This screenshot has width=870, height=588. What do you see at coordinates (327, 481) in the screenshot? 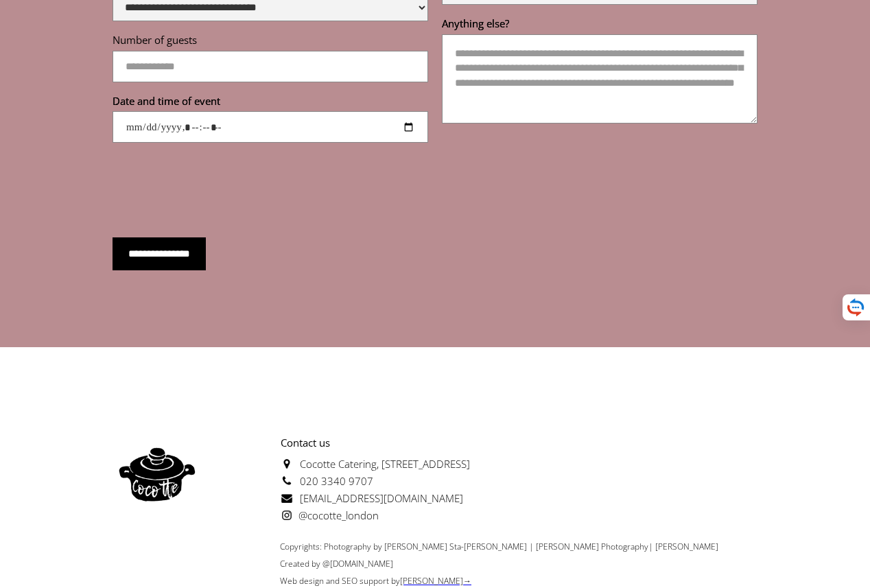
I see `a: 020 3340 9707` at bounding box center [327, 481].